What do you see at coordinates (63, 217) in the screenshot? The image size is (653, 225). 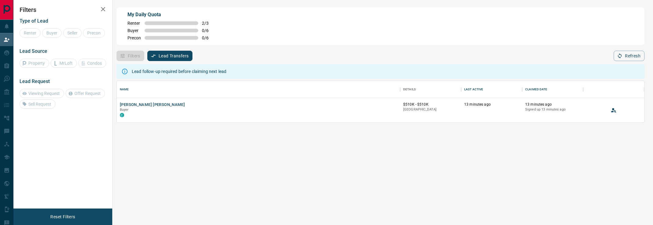 I see `button: Reset Filters` at bounding box center [63, 217].